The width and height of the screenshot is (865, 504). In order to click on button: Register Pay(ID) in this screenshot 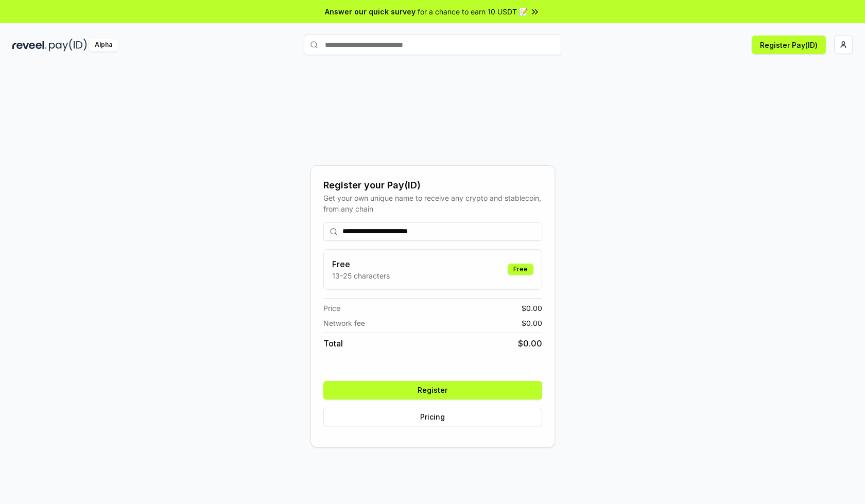, I will do `click(788, 45)`.